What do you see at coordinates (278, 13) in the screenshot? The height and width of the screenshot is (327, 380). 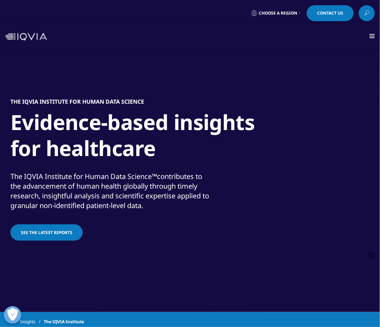 I see `span: Choose a Region` at bounding box center [278, 13].